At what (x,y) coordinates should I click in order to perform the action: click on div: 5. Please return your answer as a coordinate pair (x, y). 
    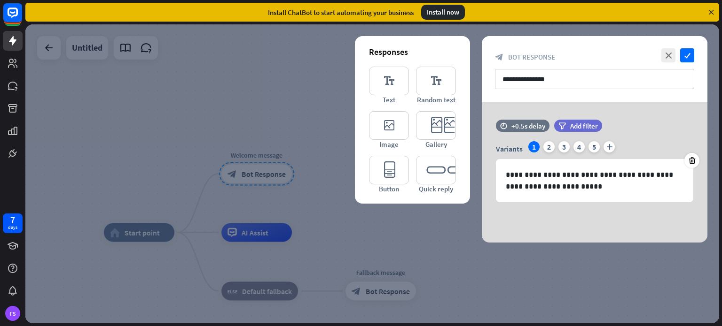
    Looking at the image, I should click on (594, 147).